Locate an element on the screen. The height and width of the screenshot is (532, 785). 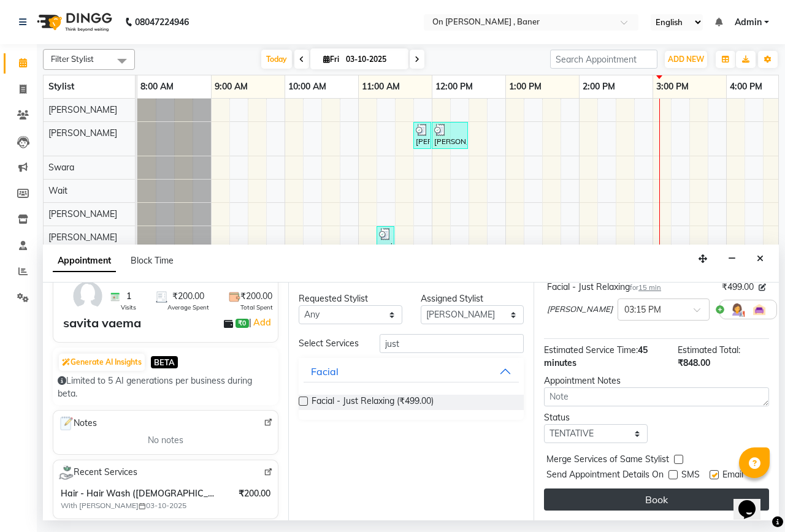
a: 1:00 PM is located at coordinates (525, 87).